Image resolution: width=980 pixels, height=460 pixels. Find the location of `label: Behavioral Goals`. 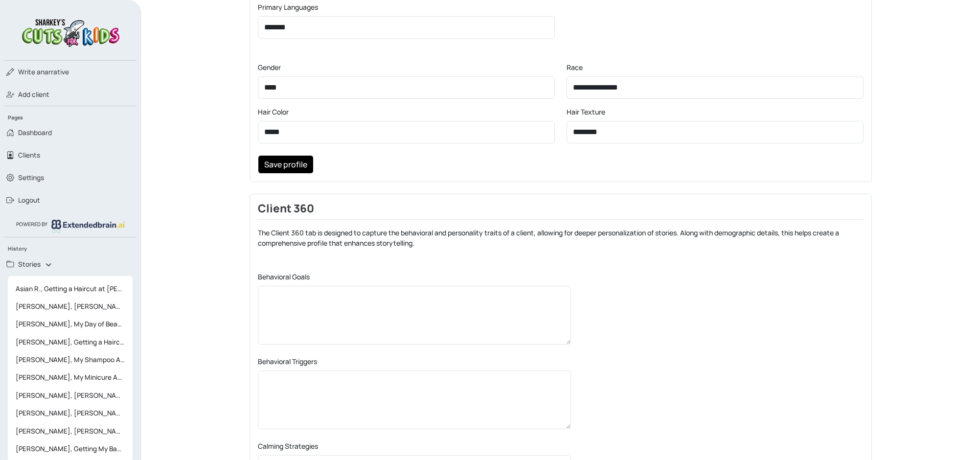

label: Behavioral Goals is located at coordinates (284, 276).